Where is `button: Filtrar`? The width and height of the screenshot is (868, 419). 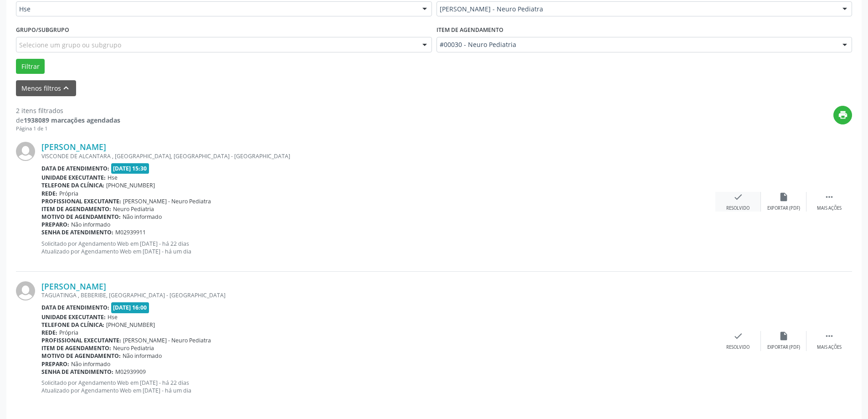
button: Filtrar is located at coordinates (30, 67).